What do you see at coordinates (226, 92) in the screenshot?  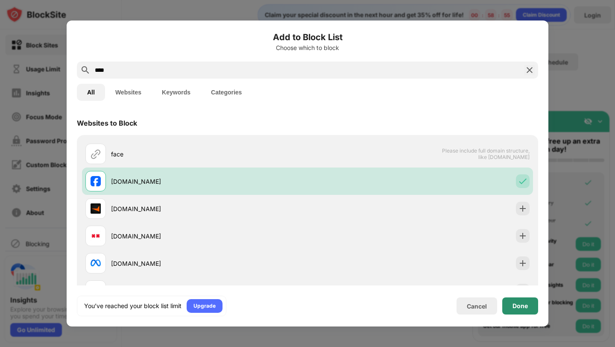 I see `button: Categories` at bounding box center [226, 92].